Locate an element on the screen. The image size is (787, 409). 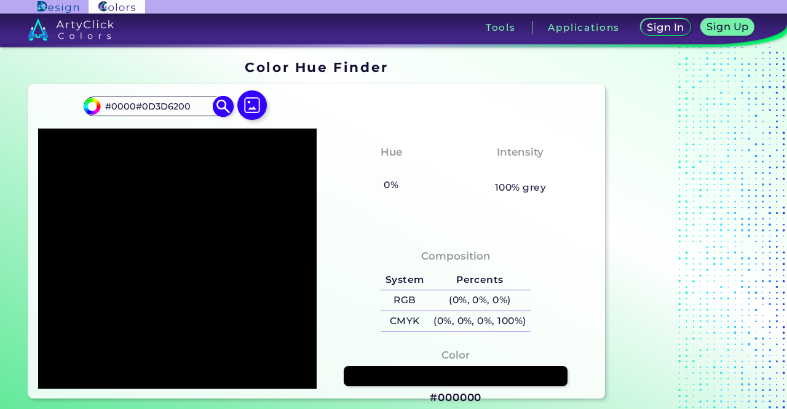
h1: Color Hue Finder is located at coordinates (316, 67).